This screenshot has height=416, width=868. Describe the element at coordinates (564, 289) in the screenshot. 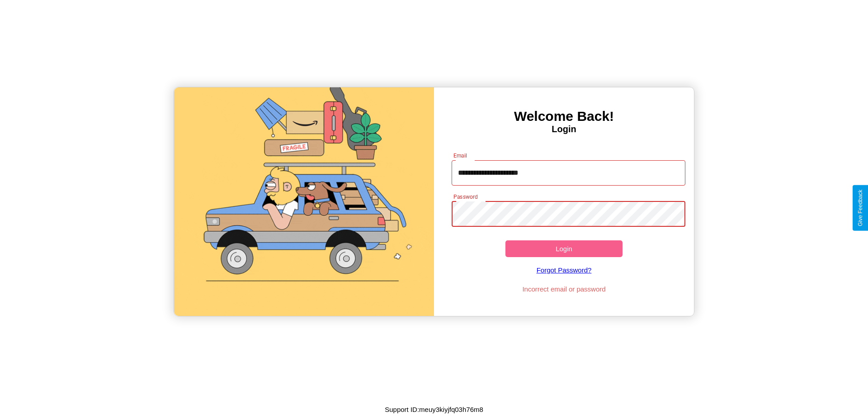

I see `p: Incorrect email or password` at that location.